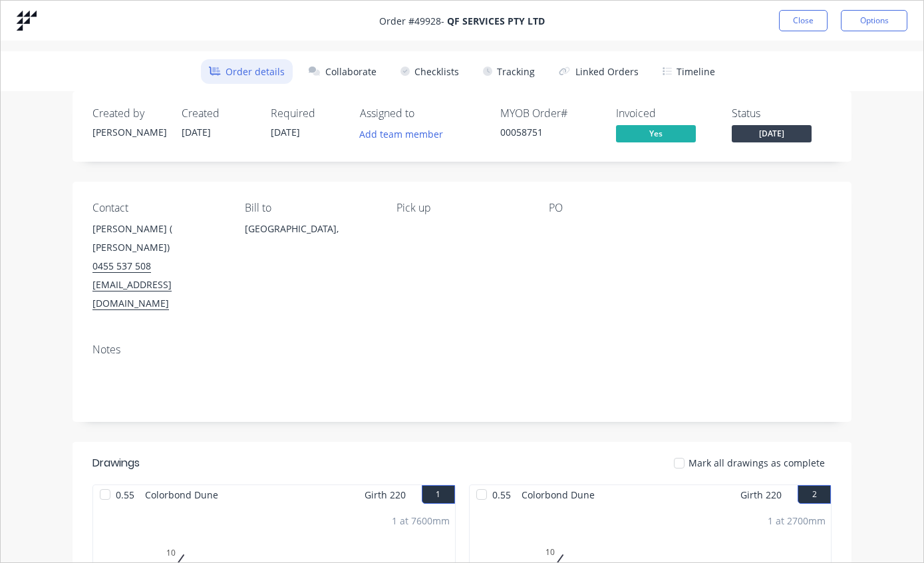 The image size is (924, 563). Describe the element at coordinates (129, 113) in the screenshot. I see `div: Created by` at that location.